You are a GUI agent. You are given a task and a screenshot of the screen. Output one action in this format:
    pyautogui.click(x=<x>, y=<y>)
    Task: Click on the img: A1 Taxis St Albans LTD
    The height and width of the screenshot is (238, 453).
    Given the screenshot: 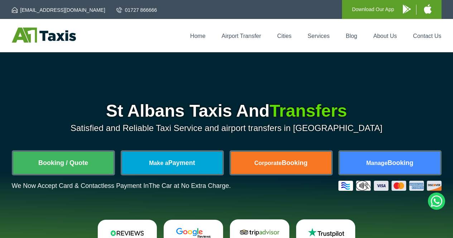 What is the action you would take?
    pyautogui.click(x=44, y=35)
    